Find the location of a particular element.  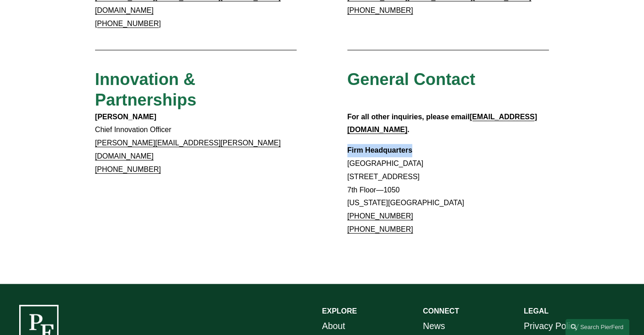

span: General Contact is located at coordinates (412, 79).